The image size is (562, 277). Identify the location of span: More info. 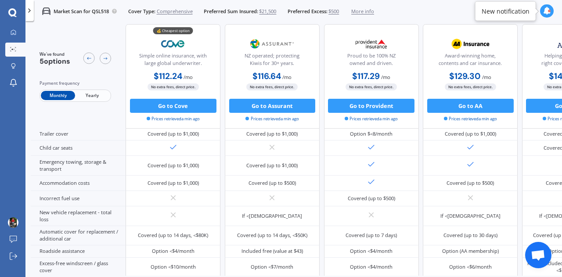
(363, 11).